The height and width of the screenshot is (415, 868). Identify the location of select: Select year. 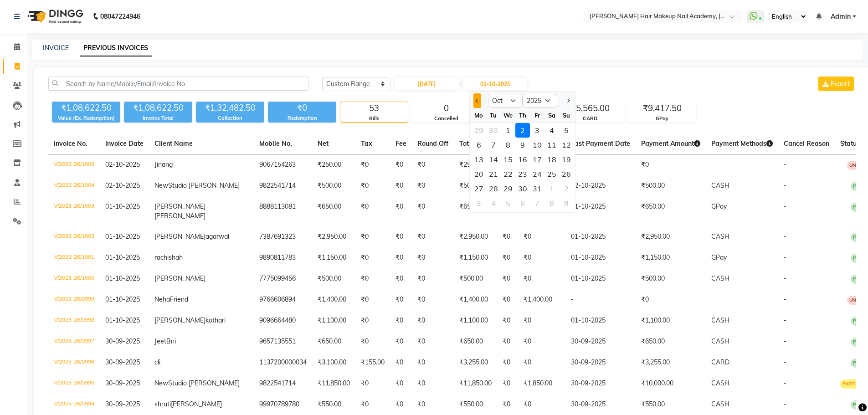
(540, 101).